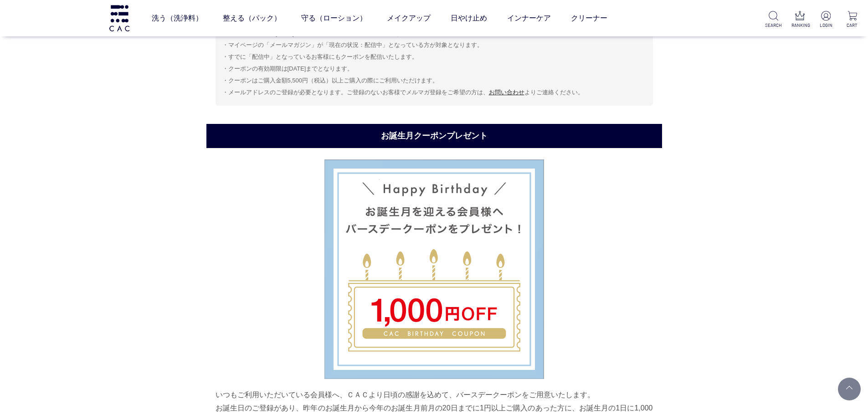  Describe the element at coordinates (434, 81) in the screenshot. I see `li: クーポンはご購入金額5,500円（税込）以上ご購入の際にご利用いただけます。` at that location.